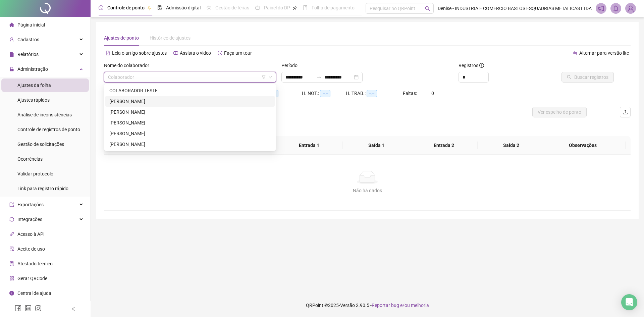 The height and width of the screenshot is (317, 644). I want to click on div: H. NOT.:, so click(324, 93).